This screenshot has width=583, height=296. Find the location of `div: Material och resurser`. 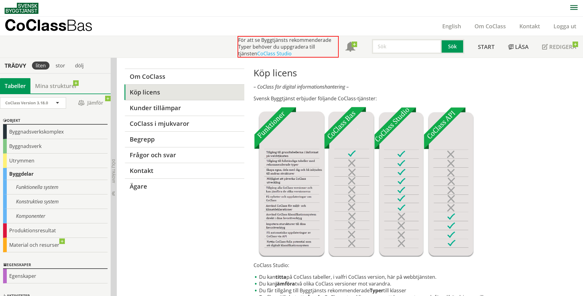

div: Material och resurser is located at coordinates (55, 245).